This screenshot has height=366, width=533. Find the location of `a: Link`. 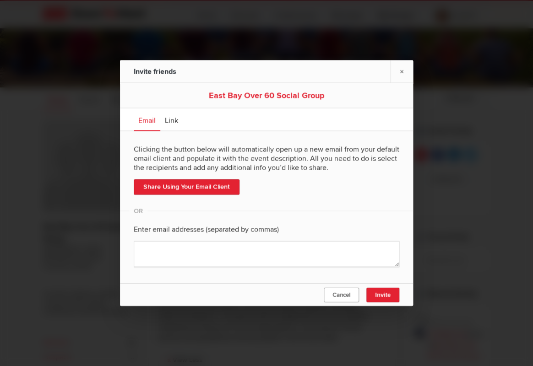

a: Link is located at coordinates (171, 120).